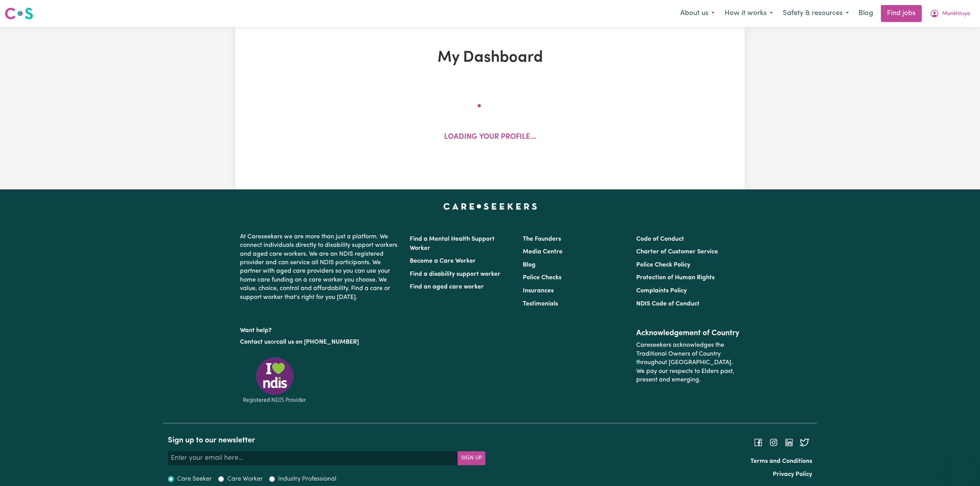 The height and width of the screenshot is (486, 980). Describe the element at coordinates (660, 239) in the screenshot. I see `a: Code of Conduct` at that location.